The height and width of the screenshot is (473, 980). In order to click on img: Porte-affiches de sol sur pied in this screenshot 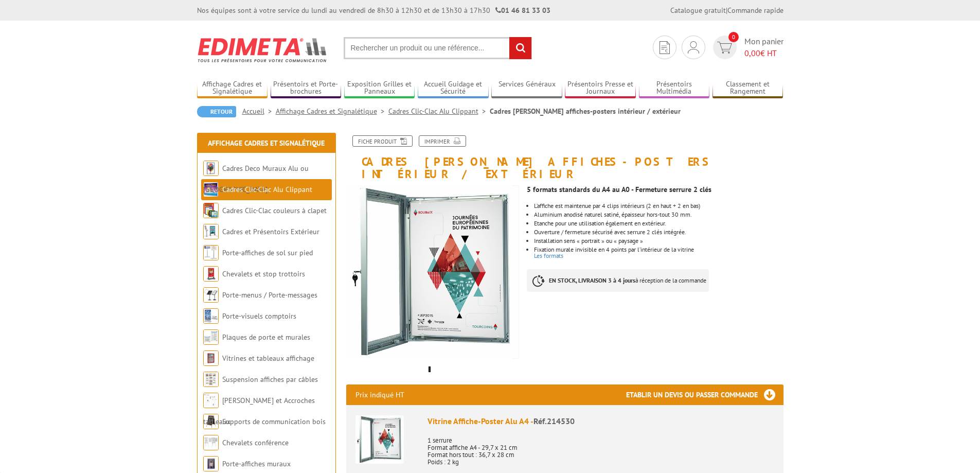, I will do `click(211, 252)`.